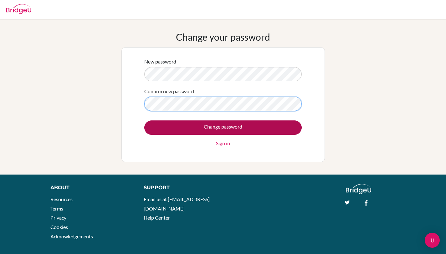  I want to click on a: Privacy, so click(58, 217).